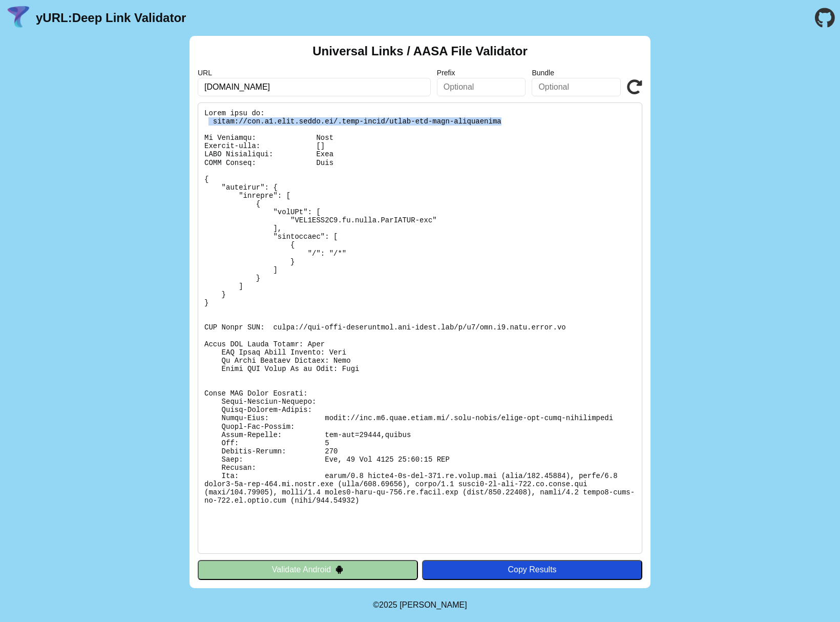 The width and height of the screenshot is (840, 622). I want to click on input: Required, so click(314, 87).